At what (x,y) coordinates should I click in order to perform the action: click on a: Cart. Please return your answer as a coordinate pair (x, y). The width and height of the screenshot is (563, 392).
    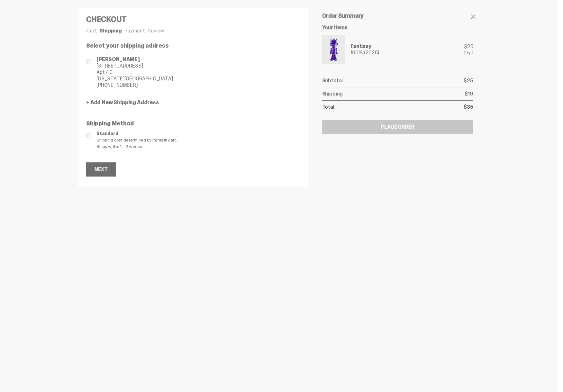
    Looking at the image, I should click on (92, 30).